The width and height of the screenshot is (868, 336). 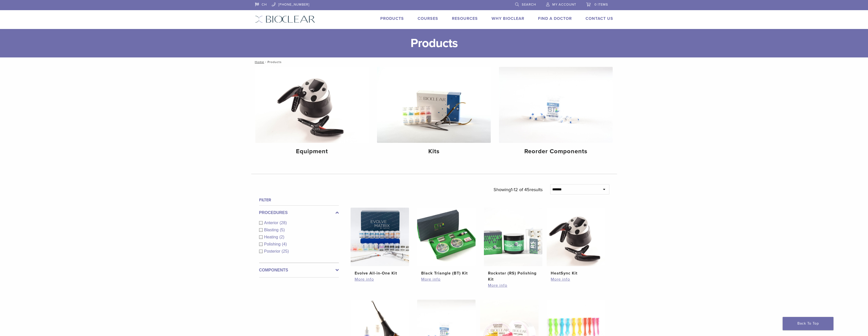 What do you see at coordinates (283, 223) in the screenshot?
I see `span: (28)` at bounding box center [283, 223].